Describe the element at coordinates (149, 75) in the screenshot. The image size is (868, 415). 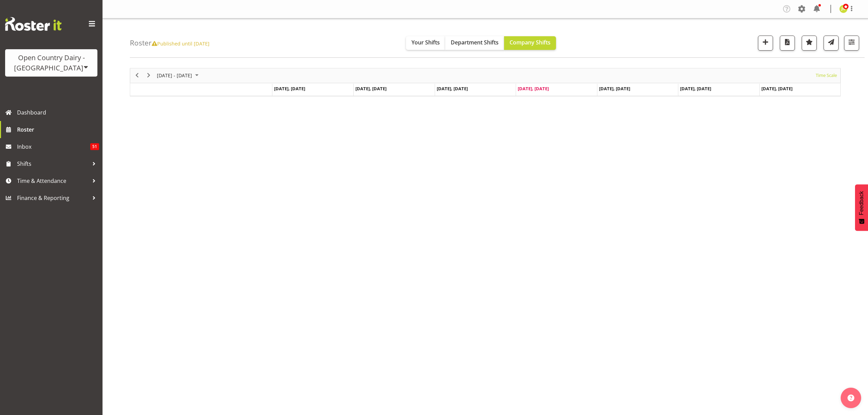
I see `button: Next` at that location.